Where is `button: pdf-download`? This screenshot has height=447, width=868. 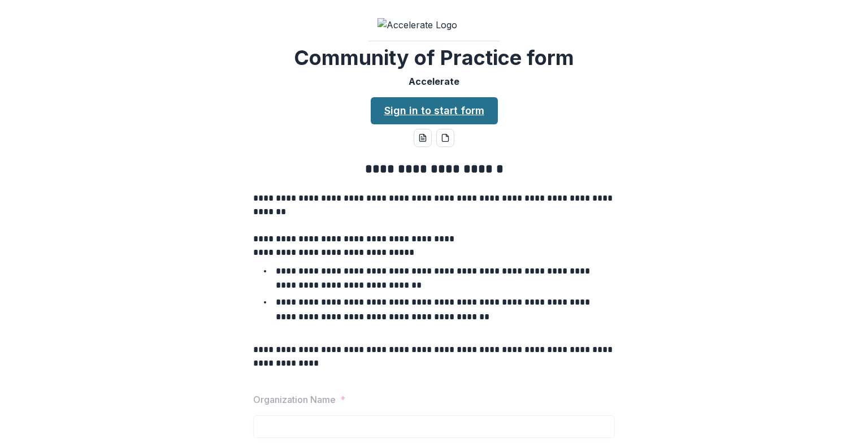 button: pdf-download is located at coordinates (445, 138).